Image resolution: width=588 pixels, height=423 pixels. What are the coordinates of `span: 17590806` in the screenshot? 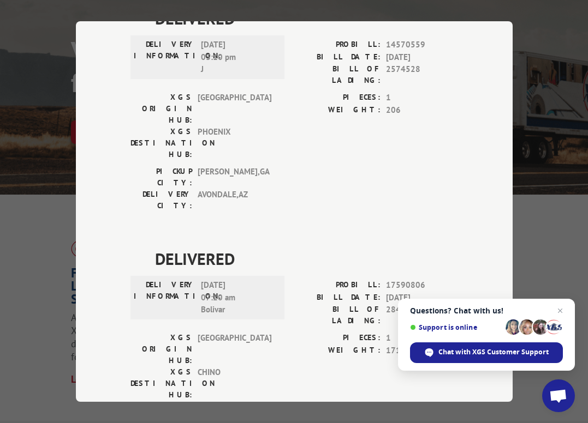 It's located at (422, 285).